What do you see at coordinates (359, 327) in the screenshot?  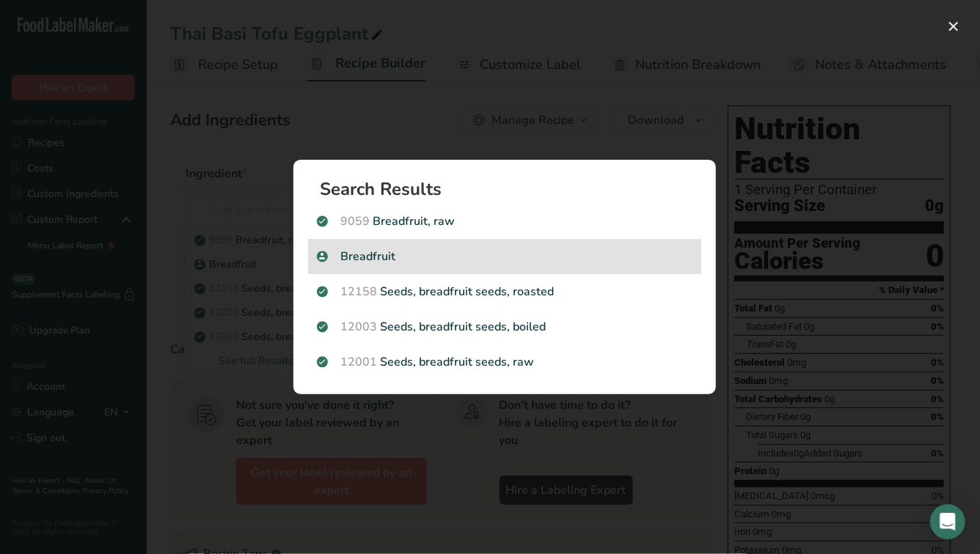 I see `span: 12003` at bounding box center [359, 327].